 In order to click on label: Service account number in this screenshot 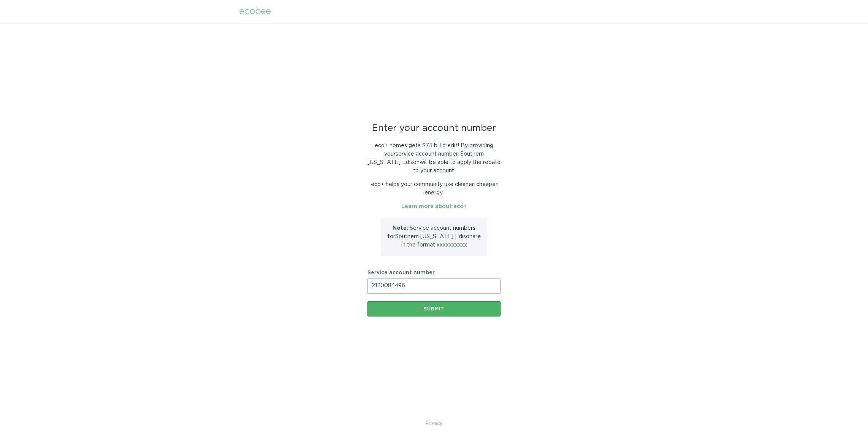, I will do `click(434, 272)`.